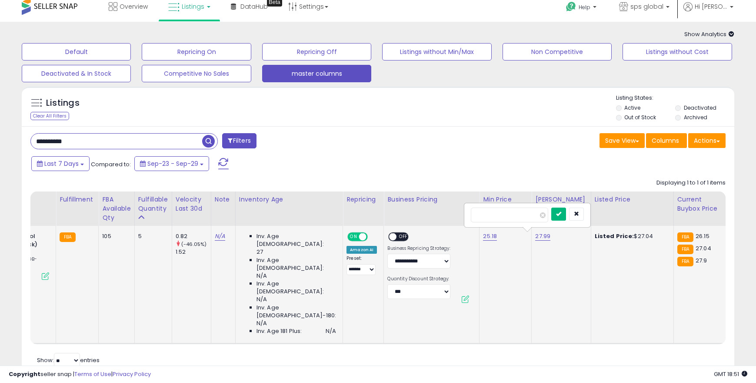 The width and height of the screenshot is (756, 383). What do you see at coordinates (419, 279) in the screenshot?
I see `label: Quantity Discount Strategy:` at bounding box center [419, 279].